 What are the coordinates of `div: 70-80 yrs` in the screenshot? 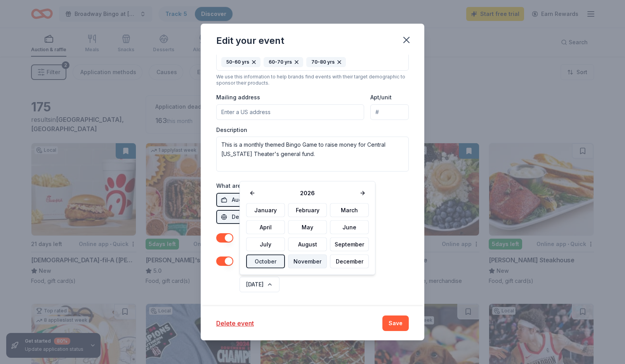 It's located at (326, 62).